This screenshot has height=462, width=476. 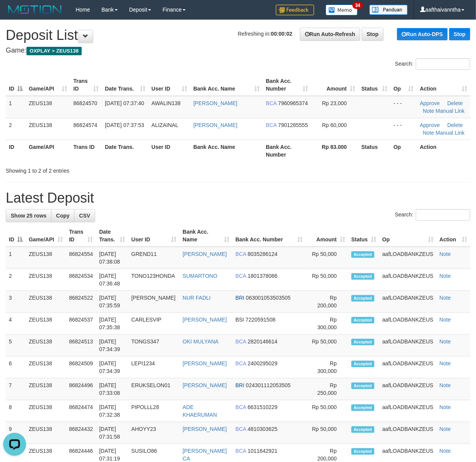 I want to click on span: Copy, so click(x=62, y=216).